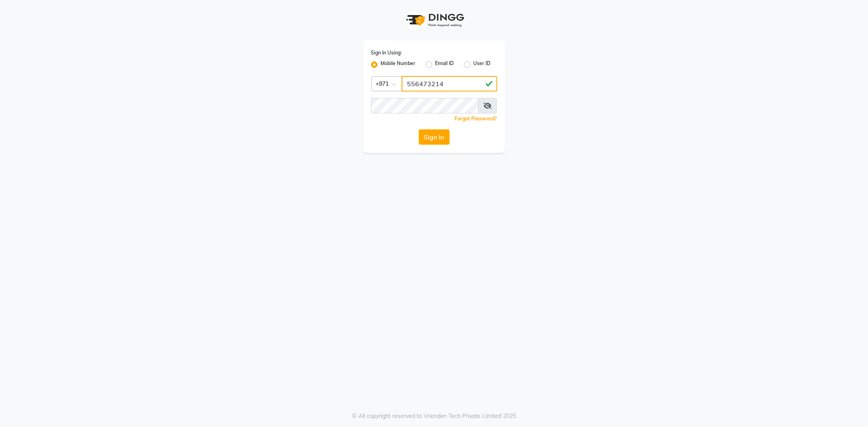  I want to click on img: logo1.svg, so click(434, 20).